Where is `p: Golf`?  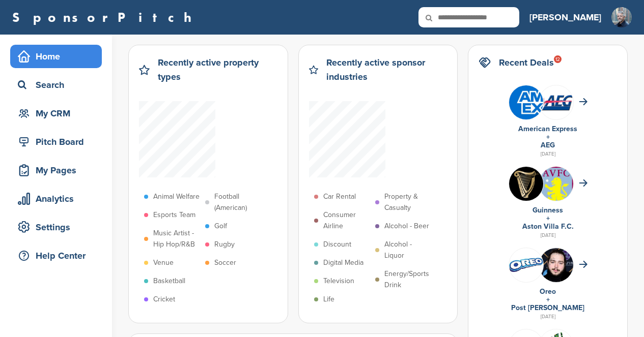
p: Golf is located at coordinates (221, 227).